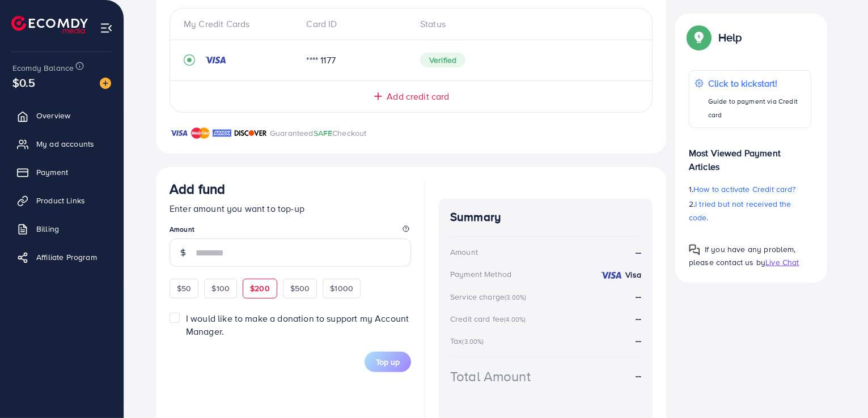 Image resolution: width=868 pixels, height=418 pixels. I want to click on a: Billing, so click(62, 229).